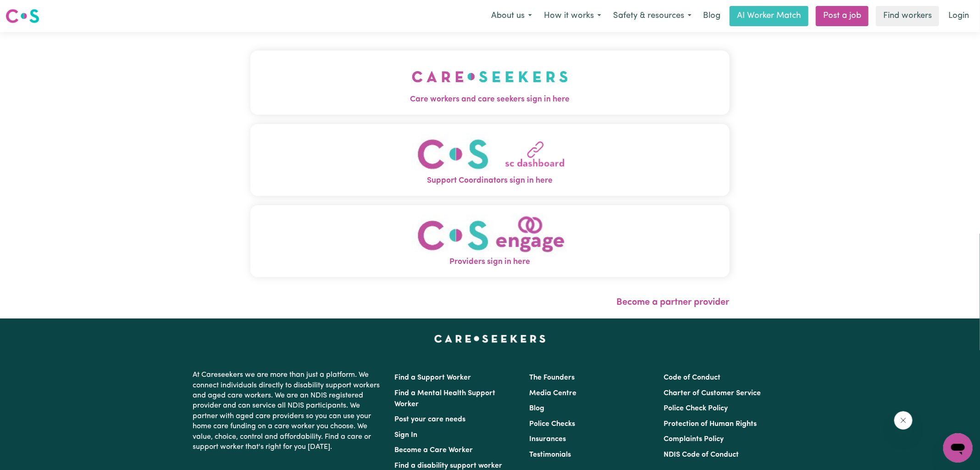 This screenshot has height=470, width=980. Describe the element at coordinates (490, 241) in the screenshot. I see `button: Providers sign in here` at that location.